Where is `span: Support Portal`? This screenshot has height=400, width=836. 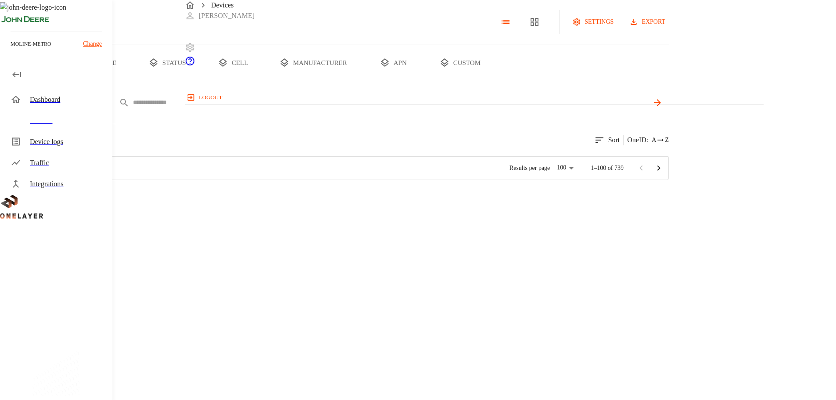 span: Support Portal is located at coordinates (190, 64).